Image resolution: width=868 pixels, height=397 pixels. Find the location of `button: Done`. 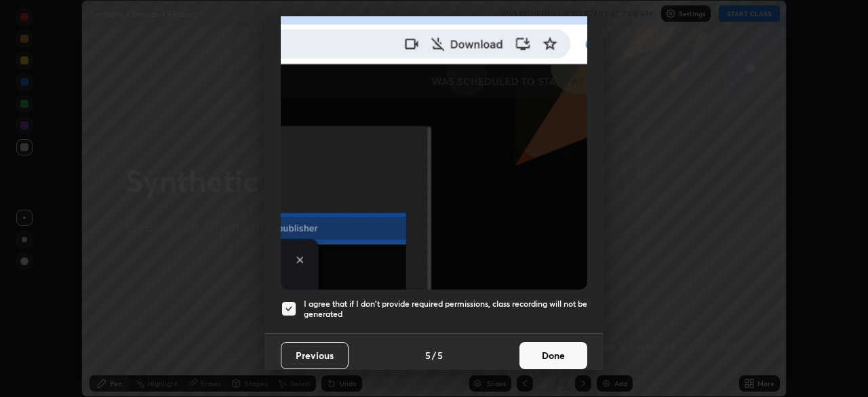

button: Done is located at coordinates (553, 355).